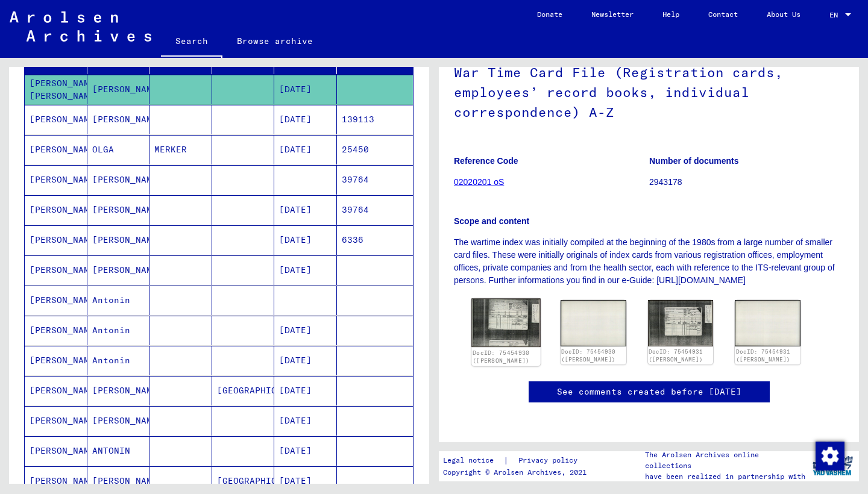 The image size is (868, 494). I want to click on mat-select-trigger: EN, so click(834, 15).